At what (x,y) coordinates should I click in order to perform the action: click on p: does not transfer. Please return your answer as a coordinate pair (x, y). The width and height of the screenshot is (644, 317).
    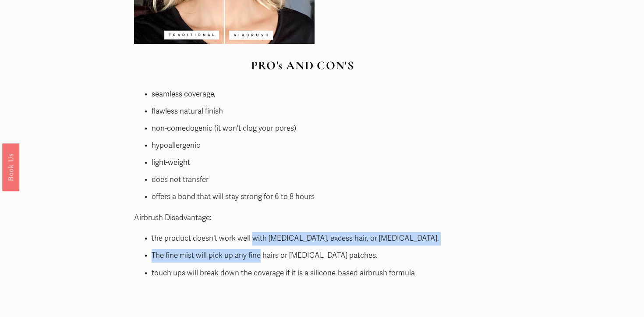
    Looking at the image, I should click on (311, 180).